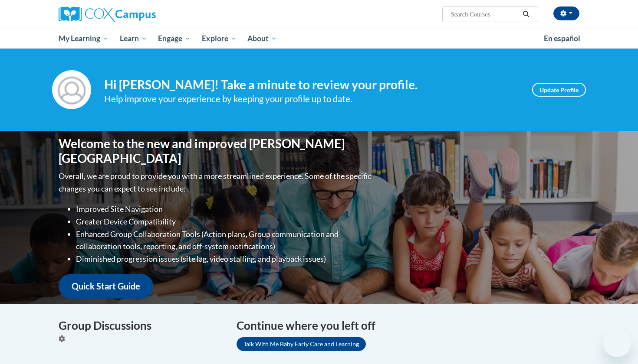 The width and height of the screenshot is (638, 364). I want to click on a: Talk With Me Baby Early Care and Learning, so click(301, 344).